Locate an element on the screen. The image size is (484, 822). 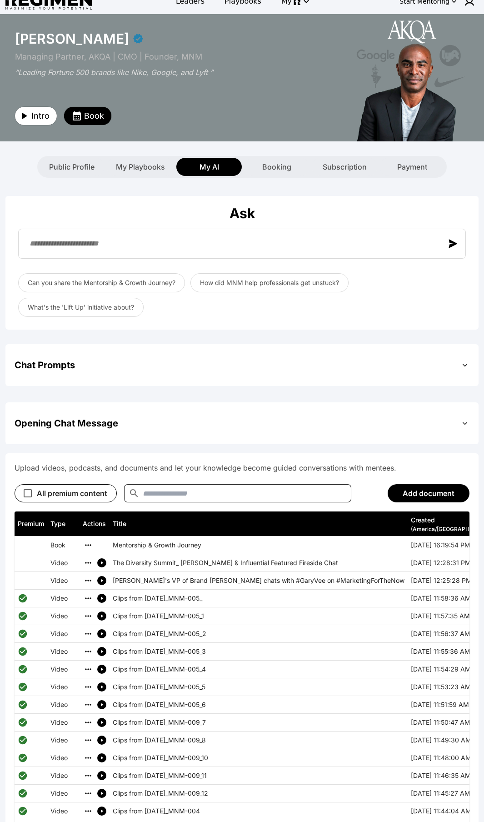
button: Book is located at coordinates (88, 116).